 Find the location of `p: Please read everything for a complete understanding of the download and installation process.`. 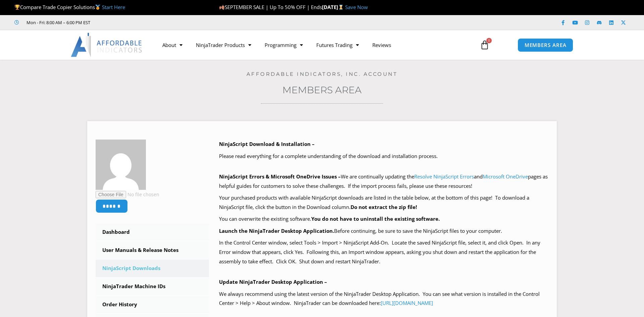

p: Please read everything for a complete understanding of the download and installation process. is located at coordinates (384, 156).